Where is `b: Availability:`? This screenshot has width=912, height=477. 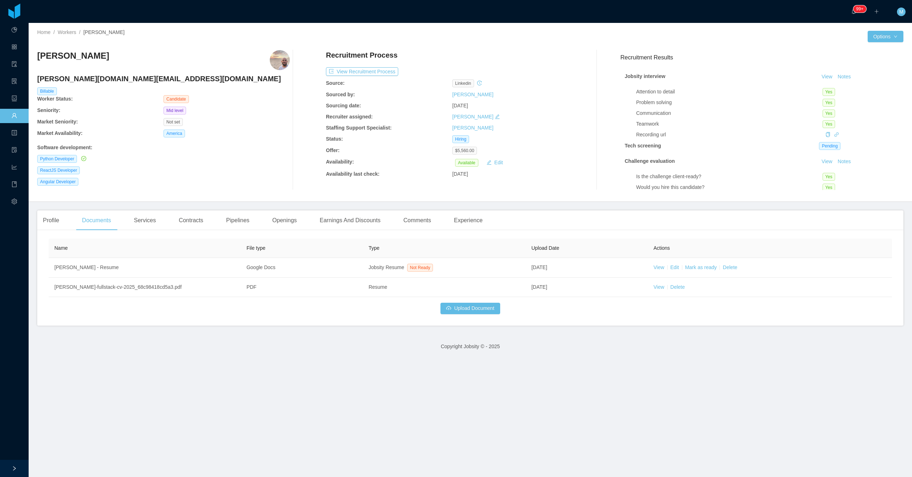 b: Availability: is located at coordinates (340, 162).